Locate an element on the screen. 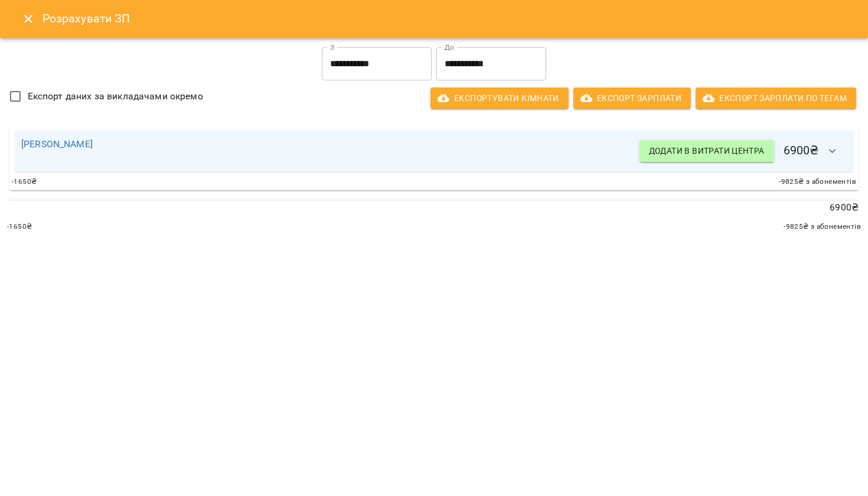 This screenshot has width=868, height=496. span: Експорт даних за викладачами окремо is located at coordinates (115, 96).